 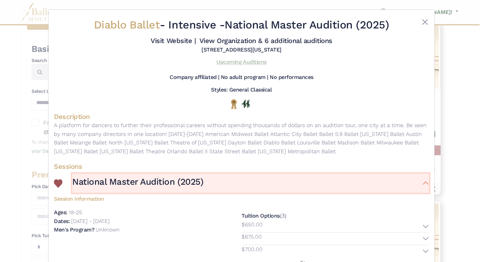 What do you see at coordinates (242, 167) in the screenshot?
I see `h4: Sessions` at bounding box center [242, 167].